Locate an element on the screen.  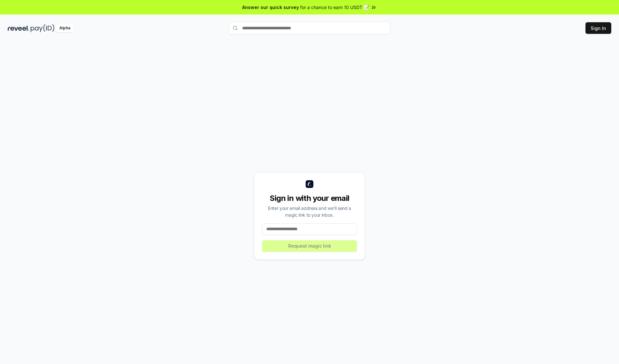
img: pay_id is located at coordinates (43, 28).